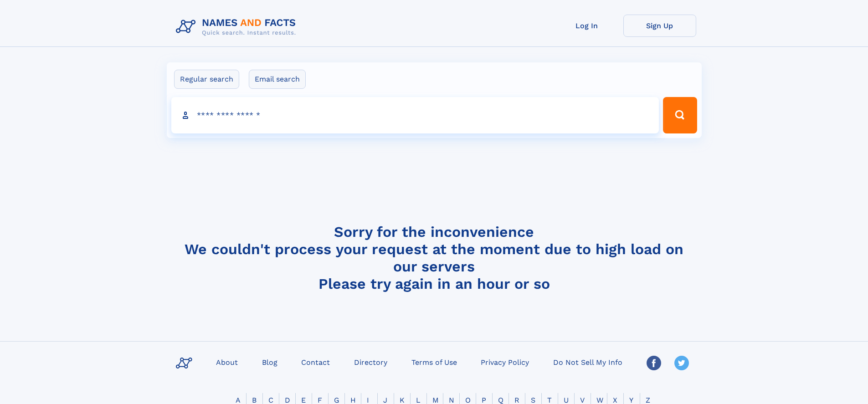 The height and width of the screenshot is (404, 868). I want to click on img: Logo Names and Facts, so click(238, 27).